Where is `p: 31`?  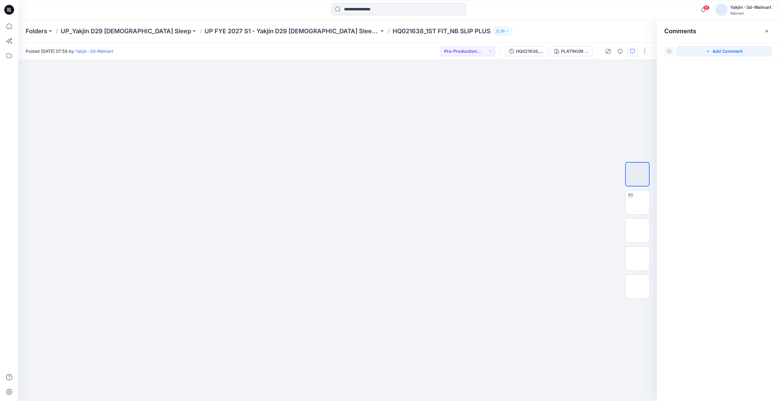 p: 31 is located at coordinates (503, 31).